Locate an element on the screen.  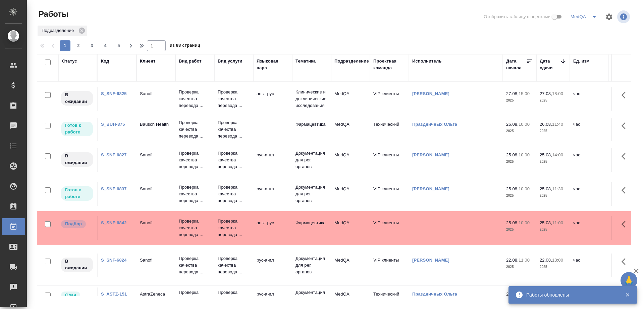
p: Клинические и доклинические исследования is located at coordinates (312, 99).